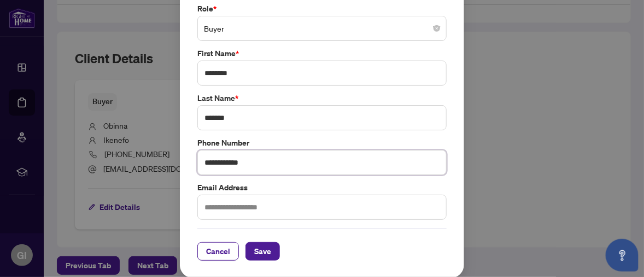 The image size is (644, 277). I want to click on button: Cancel, so click(218, 251).